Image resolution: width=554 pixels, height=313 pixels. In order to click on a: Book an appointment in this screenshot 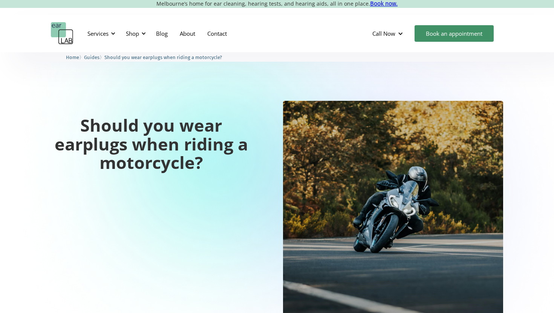, I will do `click(454, 34)`.